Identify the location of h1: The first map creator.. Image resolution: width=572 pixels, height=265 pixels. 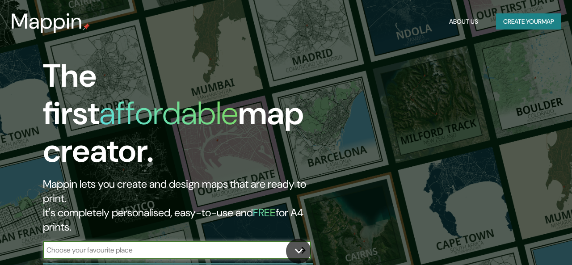
(186, 117).